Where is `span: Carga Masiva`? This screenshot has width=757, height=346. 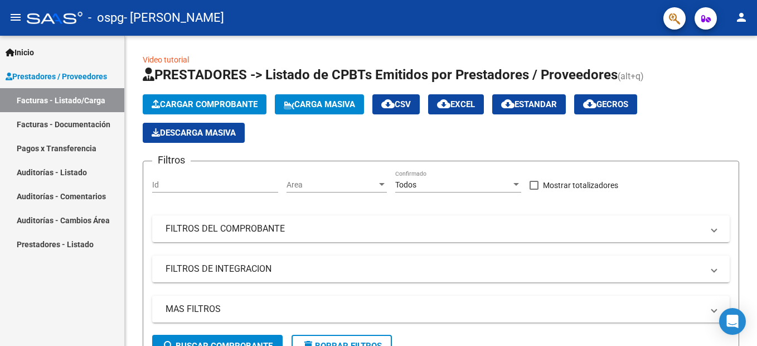 span: Carga Masiva is located at coordinates (320, 104).